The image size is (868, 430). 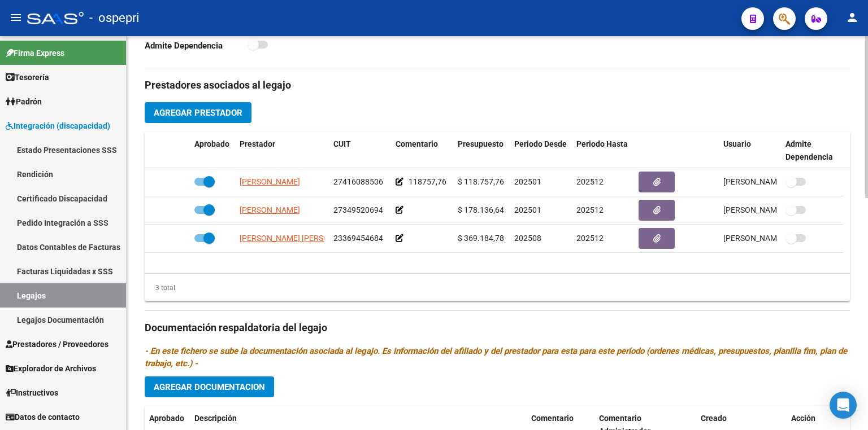 I want to click on span: Instructivos, so click(x=32, y=393).